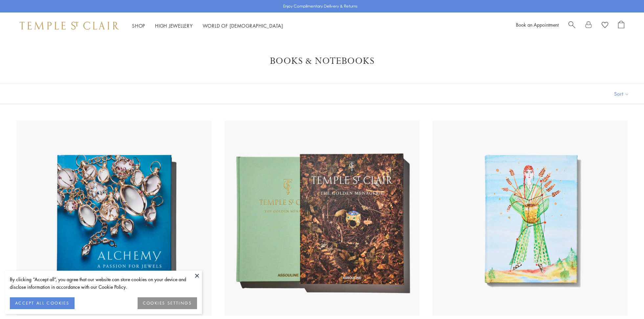 Image resolution: width=644 pixels, height=319 pixels. What do you see at coordinates (605, 25) in the screenshot?
I see `a: View Wishlist` at bounding box center [605, 25].